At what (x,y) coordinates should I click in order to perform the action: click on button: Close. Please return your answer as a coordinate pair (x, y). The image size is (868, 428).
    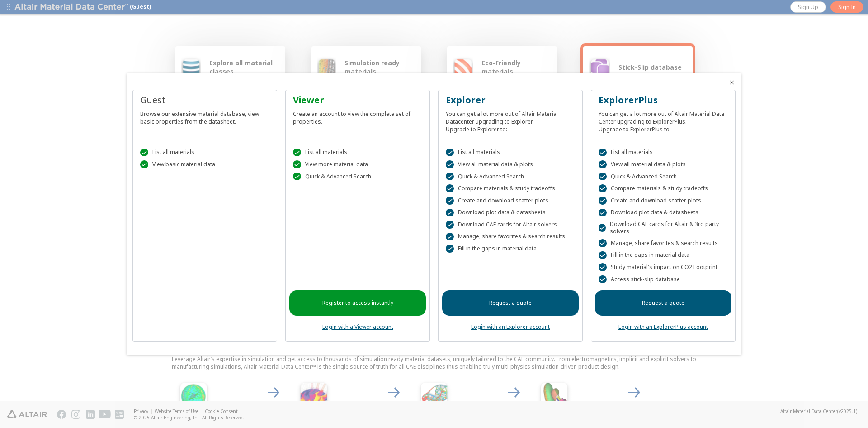
    Looking at the image, I should click on (732, 82).